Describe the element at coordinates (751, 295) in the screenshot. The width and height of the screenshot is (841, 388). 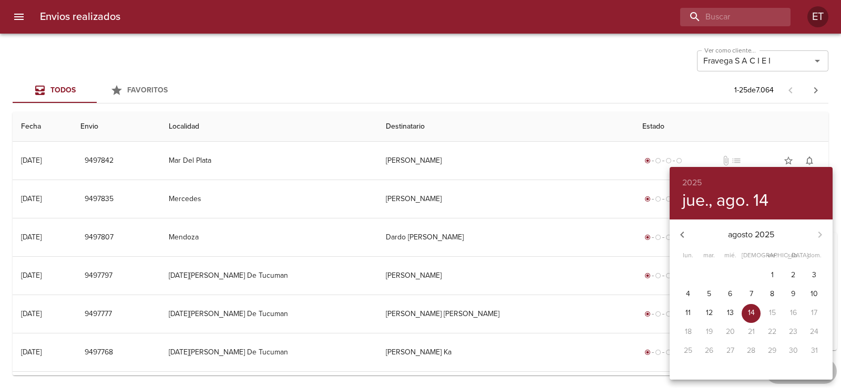
I see `button: 7` at that location.